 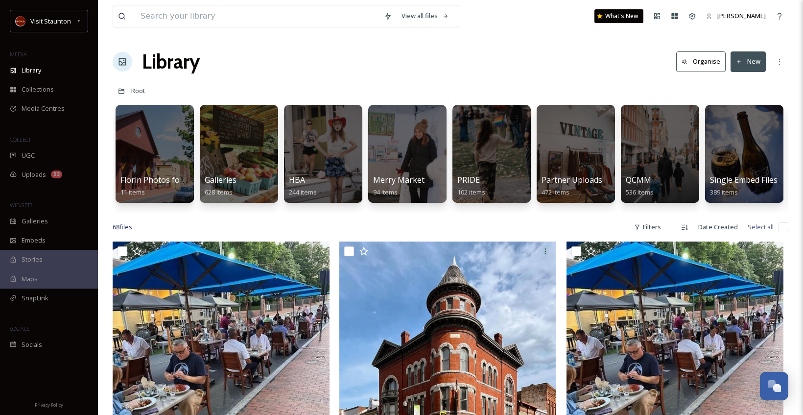 What do you see at coordinates (49, 404) in the screenshot?
I see `a: Privacy Policy` at bounding box center [49, 404].